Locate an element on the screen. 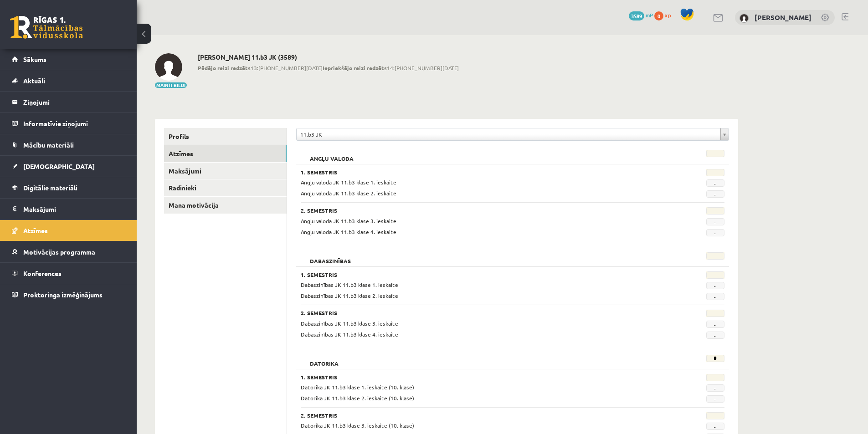  a: Proktoringa izmēģinājums is located at coordinates (69, 295).